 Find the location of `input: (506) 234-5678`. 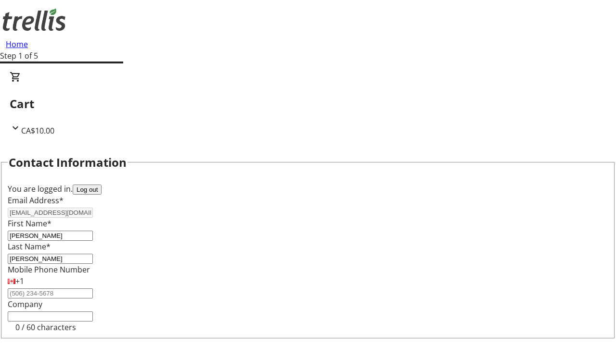

input: (506) 234-5678 is located at coordinates (50, 293).